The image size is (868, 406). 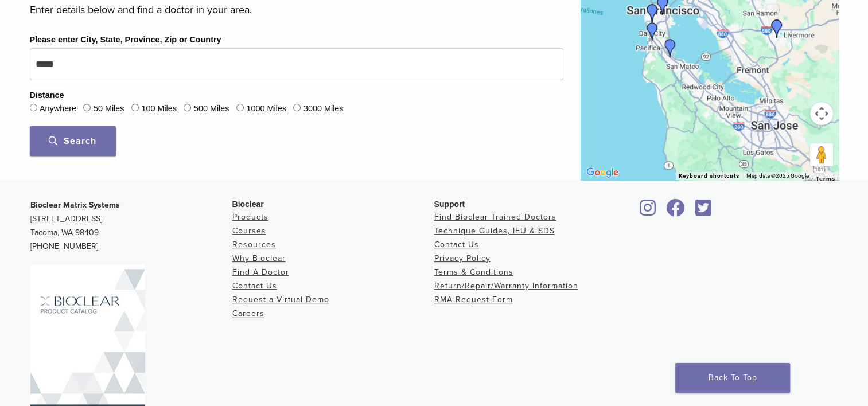 I want to click on legend: Distance, so click(x=47, y=96).